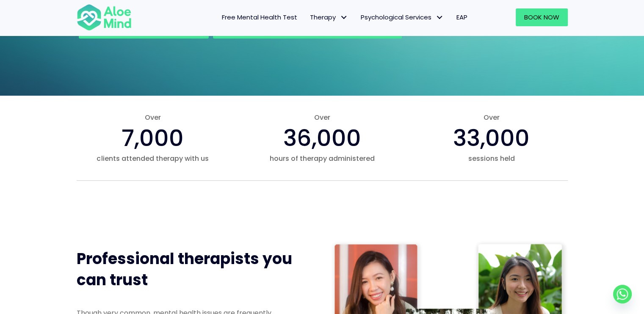 The width and height of the screenshot is (644, 314). What do you see at coordinates (541, 17) in the screenshot?
I see `a: Book Now` at bounding box center [541, 17].